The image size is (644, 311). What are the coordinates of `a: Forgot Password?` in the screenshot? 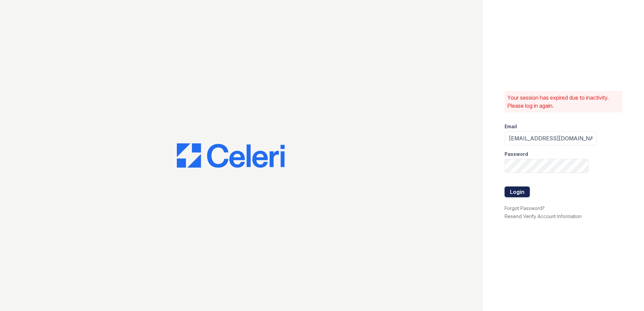 It's located at (524, 208).